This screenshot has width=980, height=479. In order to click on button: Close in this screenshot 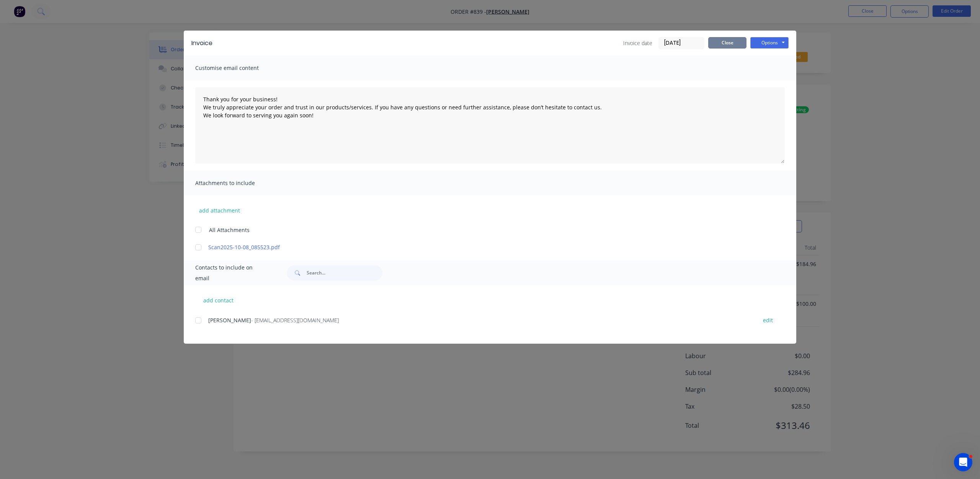, I will do `click(728, 43)`.